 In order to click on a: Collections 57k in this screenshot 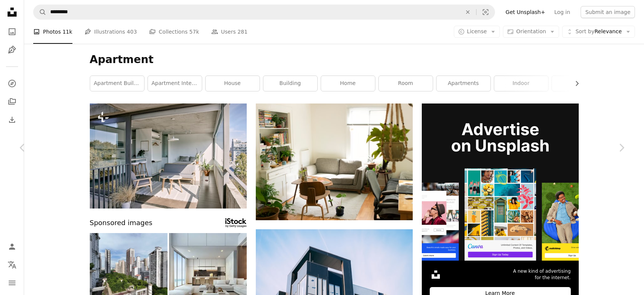, I will do `click(174, 32)`.